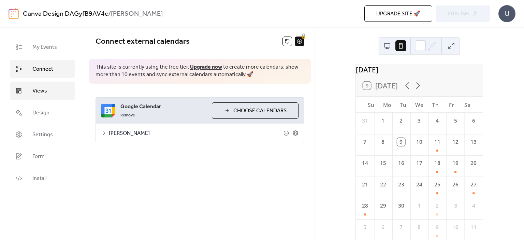 This screenshot has height=240, width=524. What do you see at coordinates (403, 104) in the screenshot?
I see `div: Tu` at bounding box center [403, 104].